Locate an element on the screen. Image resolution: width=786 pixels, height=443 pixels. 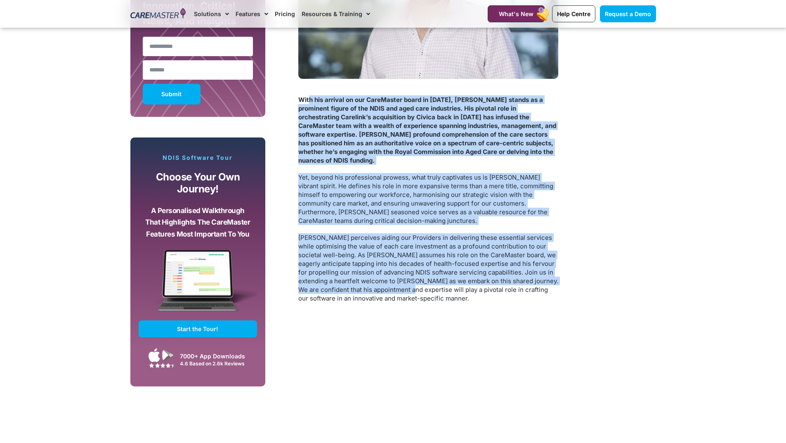
span: Submit is located at coordinates (171, 94).